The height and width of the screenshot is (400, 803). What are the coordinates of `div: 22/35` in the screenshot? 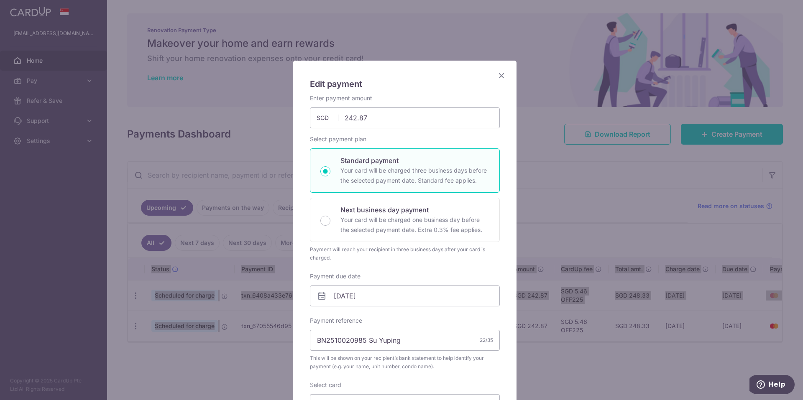 It's located at (486, 341).